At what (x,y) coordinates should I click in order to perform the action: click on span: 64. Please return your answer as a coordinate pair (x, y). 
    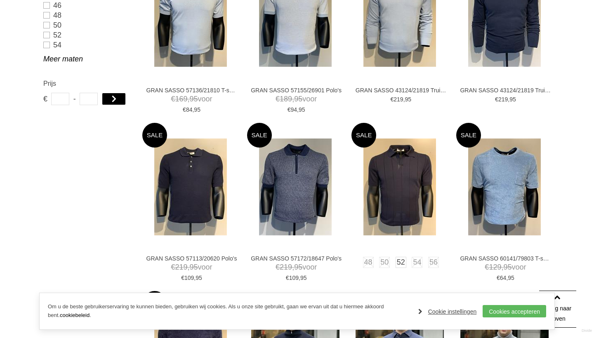
    Looking at the image, I should click on (503, 278).